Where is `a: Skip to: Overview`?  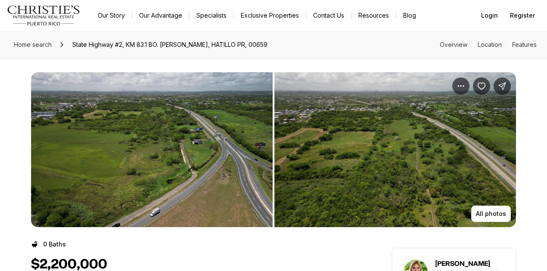 a: Skip to: Overview is located at coordinates (453, 44).